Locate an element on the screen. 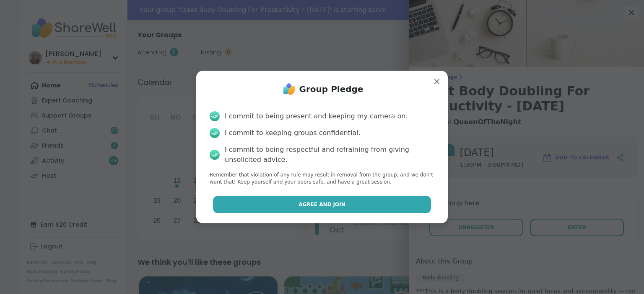  img: ShareWell Logo is located at coordinates (289, 89).